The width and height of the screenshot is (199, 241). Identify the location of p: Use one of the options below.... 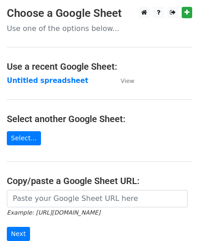
(99, 28).